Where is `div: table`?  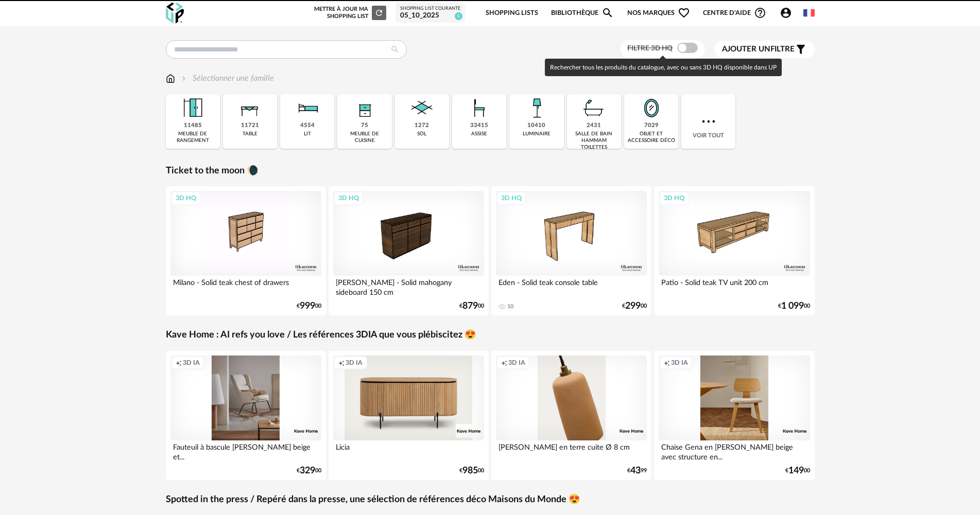
div: table is located at coordinates (250, 134).